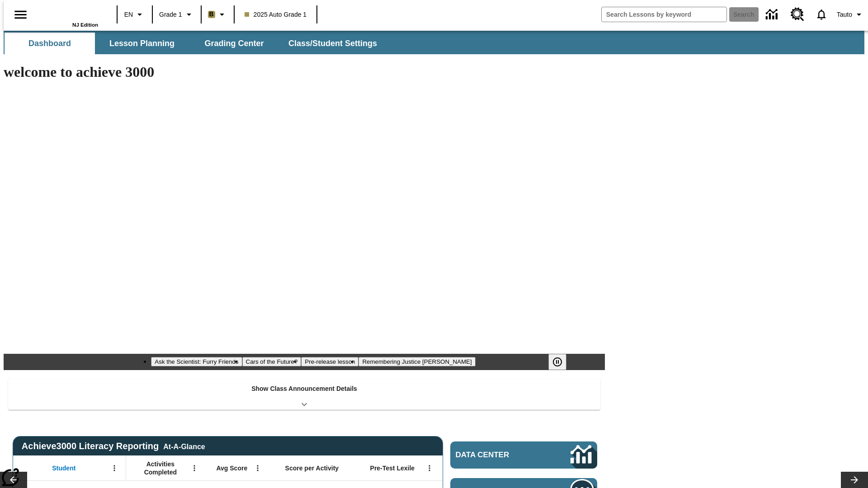 Image resolution: width=868 pixels, height=488 pixels. What do you see at coordinates (129, 15) in the screenshot?
I see `span: EN` at bounding box center [129, 15].